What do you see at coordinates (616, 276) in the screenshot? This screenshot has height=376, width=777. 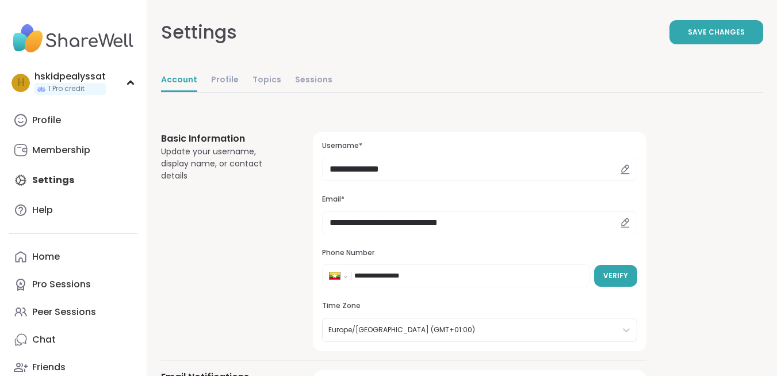 I see `span: Verify` at bounding box center [616, 276].